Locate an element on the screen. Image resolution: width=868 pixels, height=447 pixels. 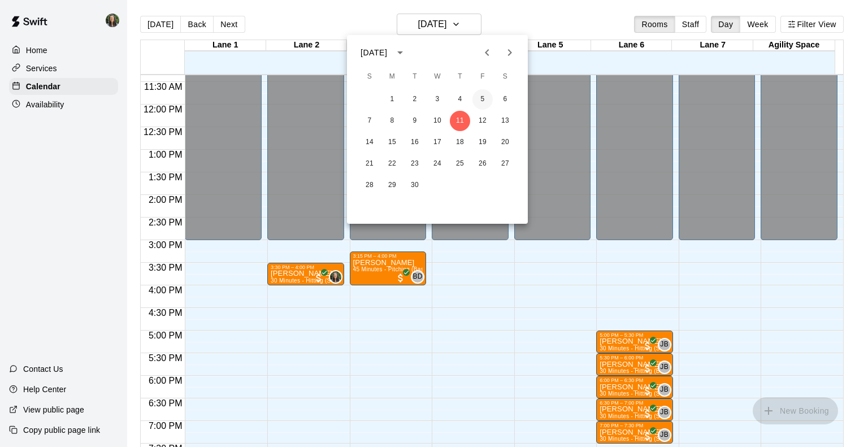
button: 6 is located at coordinates (506, 99).